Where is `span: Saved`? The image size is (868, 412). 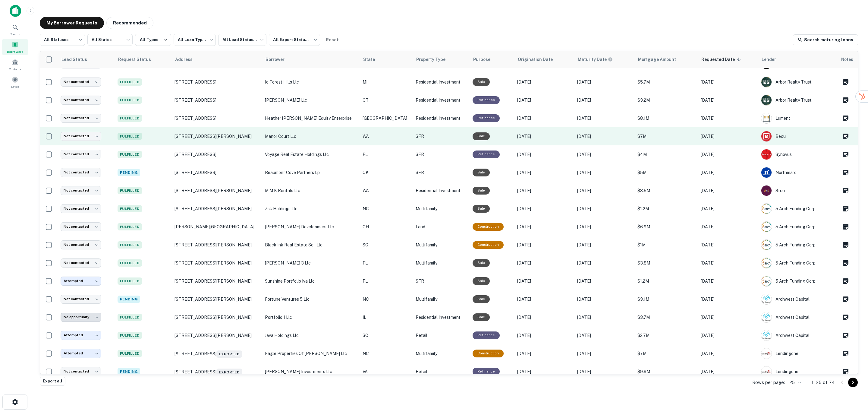
span: Saved is located at coordinates (15, 87).